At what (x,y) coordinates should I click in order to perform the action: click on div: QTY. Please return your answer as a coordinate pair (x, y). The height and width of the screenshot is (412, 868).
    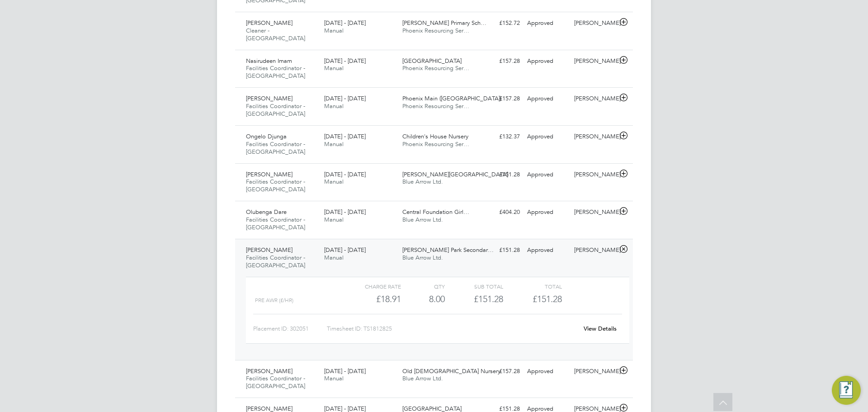
    Looking at the image, I should click on (423, 286).